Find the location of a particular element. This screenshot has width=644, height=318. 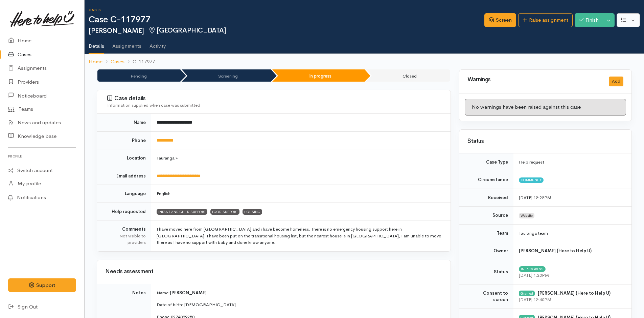

a: Screen is located at coordinates (500, 20).